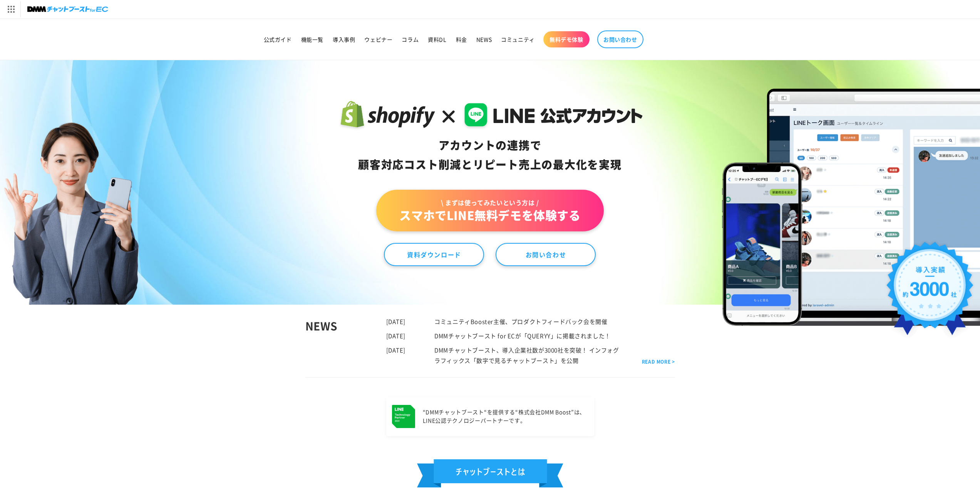 The width and height of the screenshot is (980, 499). I want to click on a: コミュニティ, so click(518, 39).